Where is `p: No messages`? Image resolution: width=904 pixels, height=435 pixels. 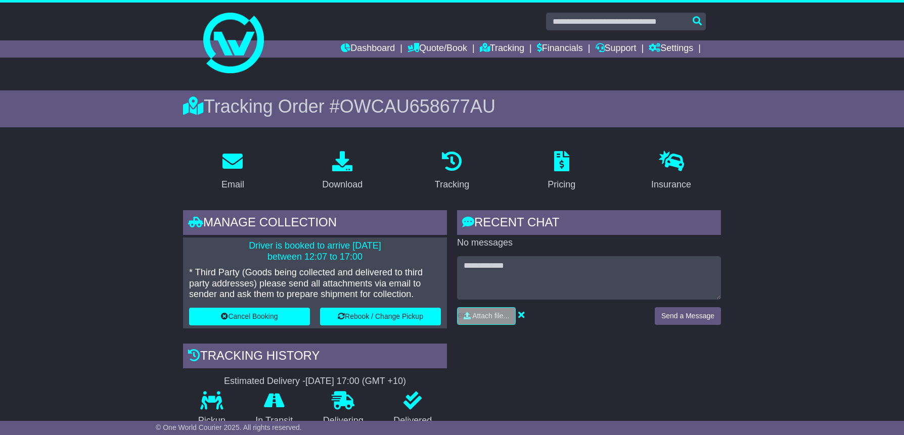
p: No messages is located at coordinates (589, 243).